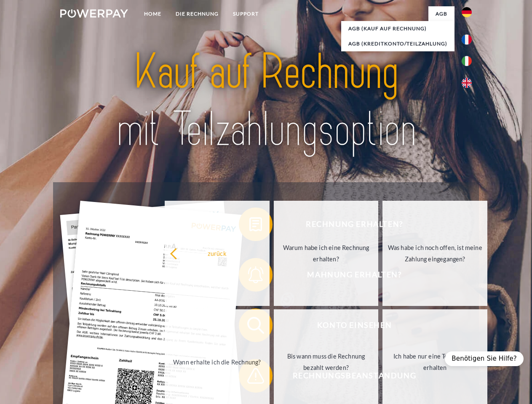 The width and height of the screenshot is (532, 404). What do you see at coordinates (435, 254) in the screenshot?
I see `a: Was habe ich noch offen, ist meine Zahlung eingegangen?` at bounding box center [435, 254].